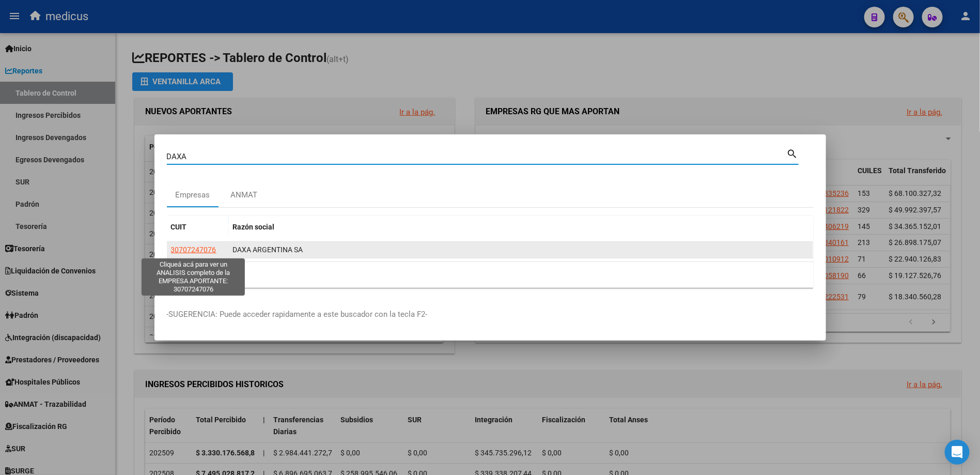 The height and width of the screenshot is (475, 980). What do you see at coordinates (179, 227) in the screenshot?
I see `span: CUIT` at bounding box center [179, 227].